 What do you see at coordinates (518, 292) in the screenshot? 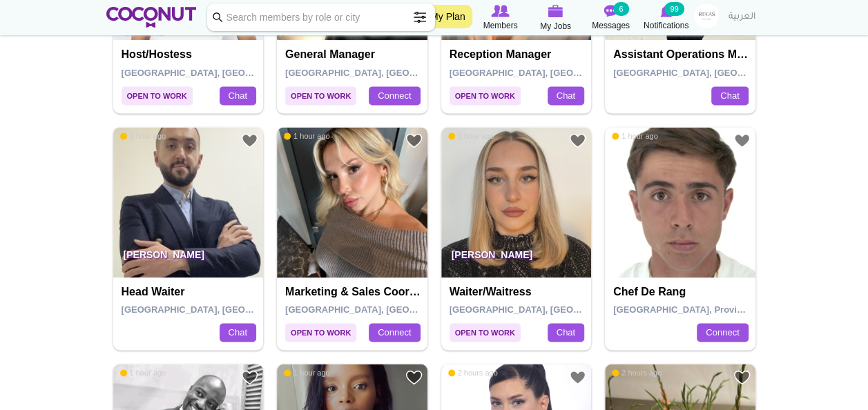
I see `h4: Waiter/Waitress` at bounding box center [518, 292].